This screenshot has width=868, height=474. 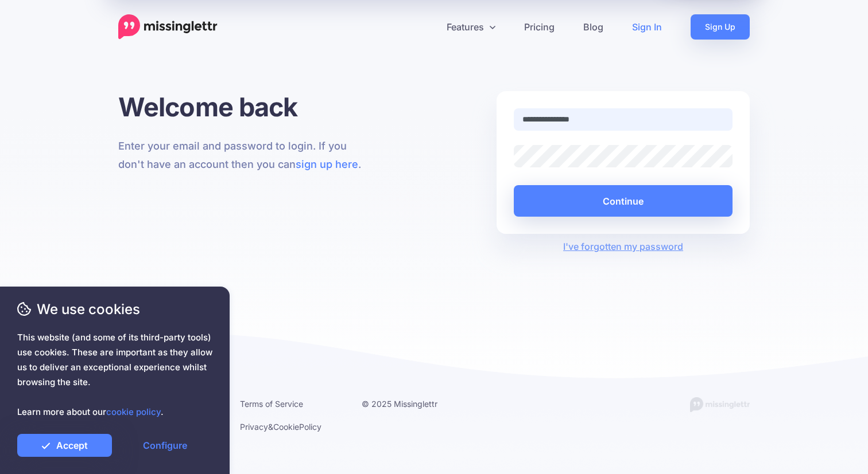 I want to click on a: cookie policy, so click(x=133, y=412).